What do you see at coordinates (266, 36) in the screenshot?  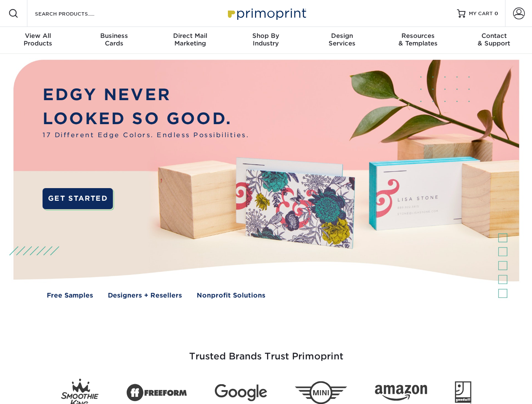 I see `span: Shop By` at bounding box center [266, 36].